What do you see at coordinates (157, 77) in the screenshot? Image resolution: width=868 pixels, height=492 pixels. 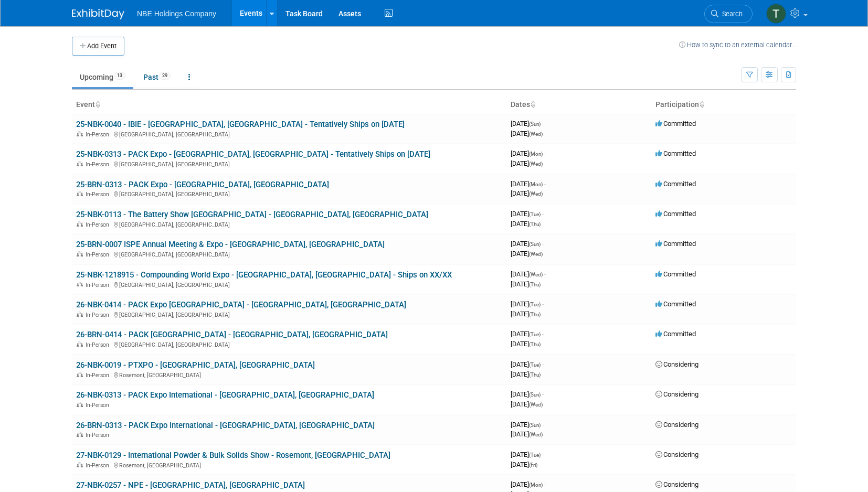 I see `a: Past29` at bounding box center [157, 77].